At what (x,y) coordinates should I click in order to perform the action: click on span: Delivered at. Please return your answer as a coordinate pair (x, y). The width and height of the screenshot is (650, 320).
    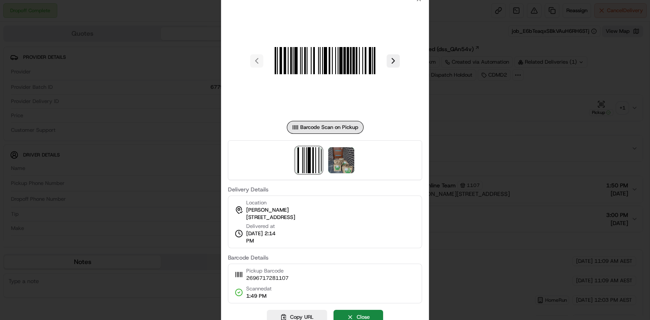
    Looking at the image, I should click on (265, 227).